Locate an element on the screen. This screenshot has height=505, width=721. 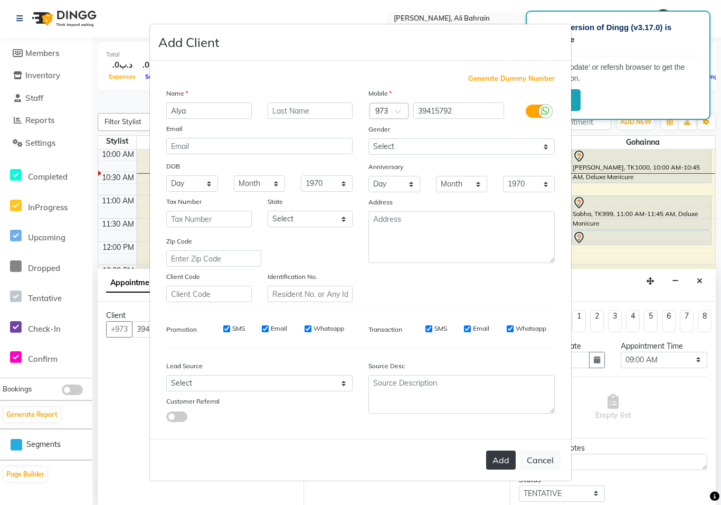
label: Lead Source is located at coordinates (184, 366).